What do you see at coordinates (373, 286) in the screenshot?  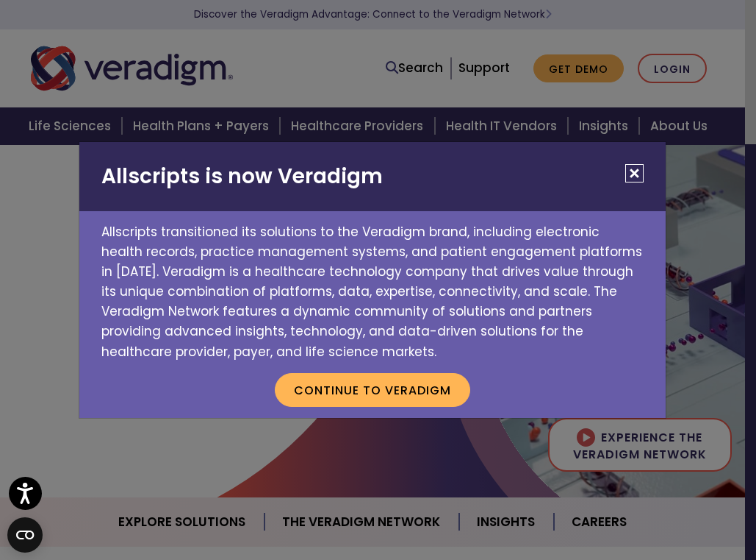 I see `p: Allscripts transitioned its solutions to the Veradigm brand, including electronic health records,...` at bounding box center [373, 286].